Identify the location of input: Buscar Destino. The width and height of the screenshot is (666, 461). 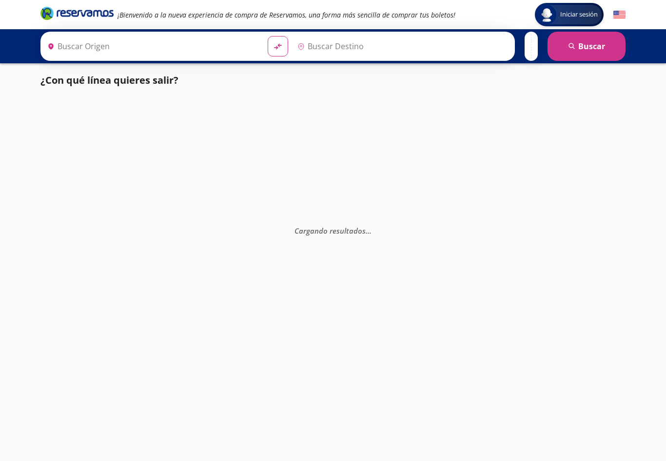
(402, 46).